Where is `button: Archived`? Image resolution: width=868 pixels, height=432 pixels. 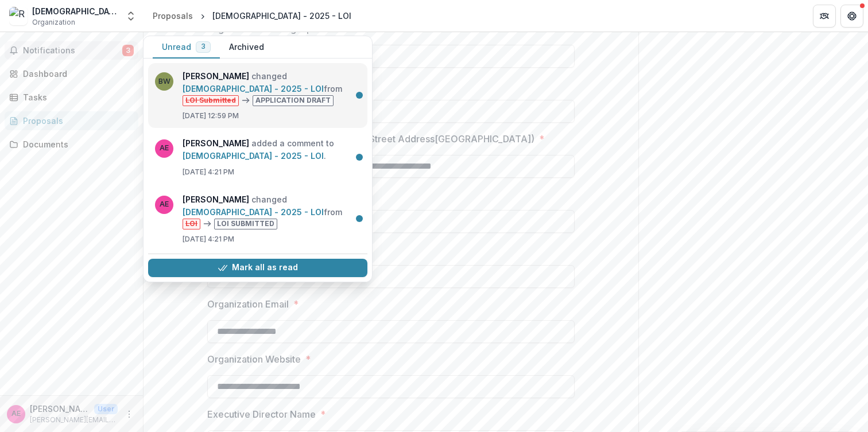
button: Archived is located at coordinates (246, 47).